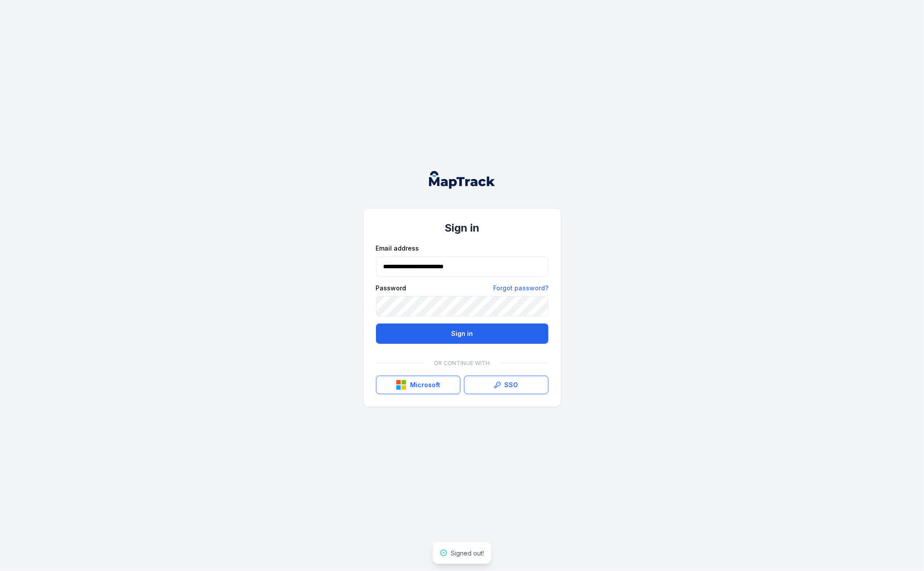 The width and height of the screenshot is (924, 571). I want to click on label: Password, so click(391, 288).